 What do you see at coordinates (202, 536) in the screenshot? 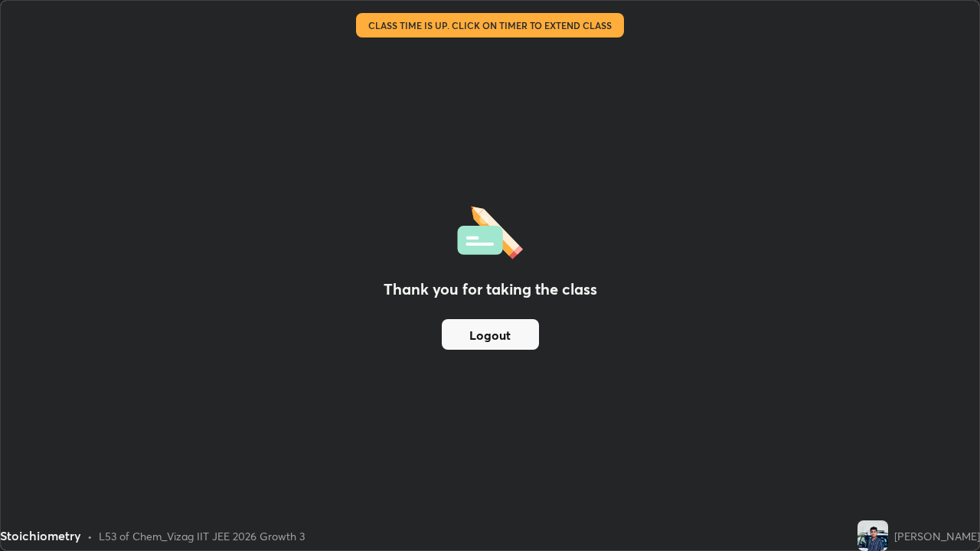
I see `div: L53 of Chem_Vizag IIT JEE 2026 Growth 3` at bounding box center [202, 536].